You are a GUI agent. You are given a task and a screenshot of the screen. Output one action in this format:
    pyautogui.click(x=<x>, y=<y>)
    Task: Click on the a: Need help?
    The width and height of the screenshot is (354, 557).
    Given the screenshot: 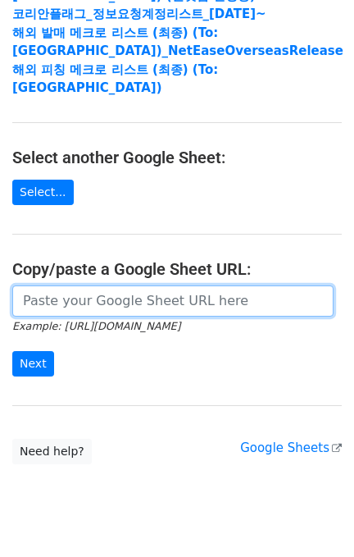 What is the action you would take?
    pyautogui.click(x=52, y=451)
    